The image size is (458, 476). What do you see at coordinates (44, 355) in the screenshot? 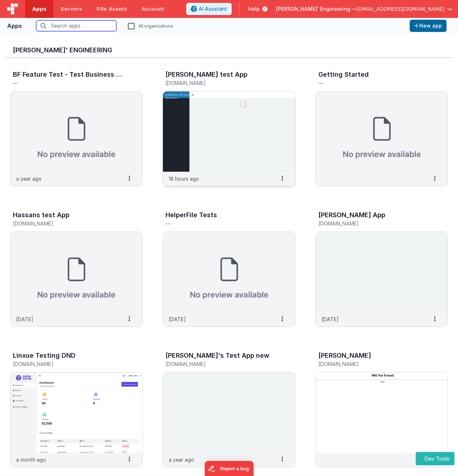
I see `h3: Linxue Testing DND` at bounding box center [44, 355].